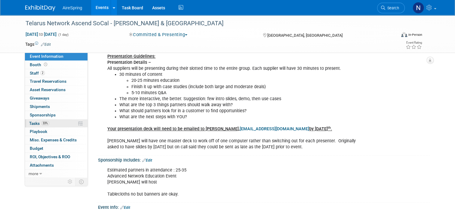  What do you see at coordinates (56, 157) in the screenshot?
I see `a: ROI, Objectives & ROO` at bounding box center [56, 157].